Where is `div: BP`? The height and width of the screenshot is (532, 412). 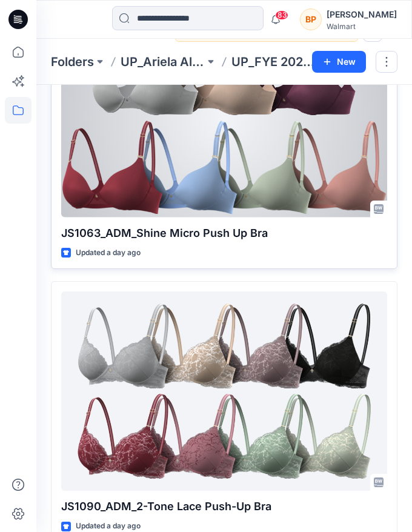
div: BP is located at coordinates (311, 19).